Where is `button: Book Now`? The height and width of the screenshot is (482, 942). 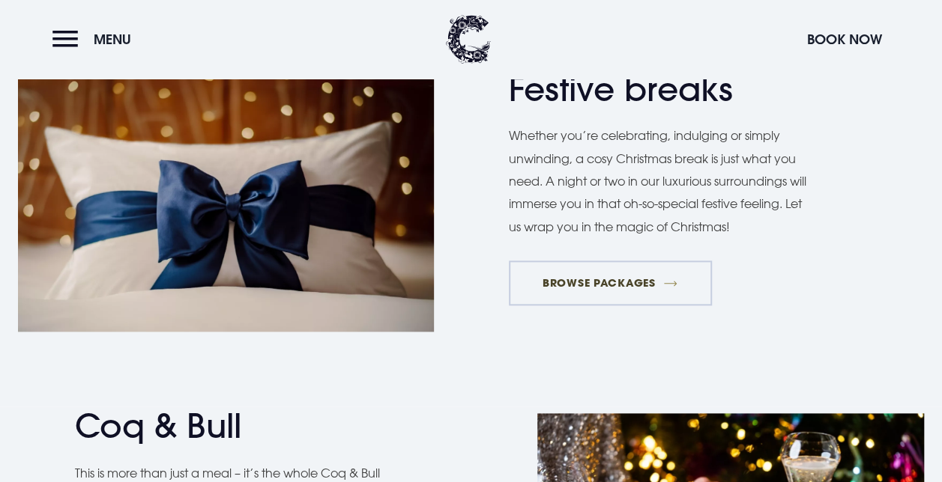 button: Book Now is located at coordinates (844, 39).